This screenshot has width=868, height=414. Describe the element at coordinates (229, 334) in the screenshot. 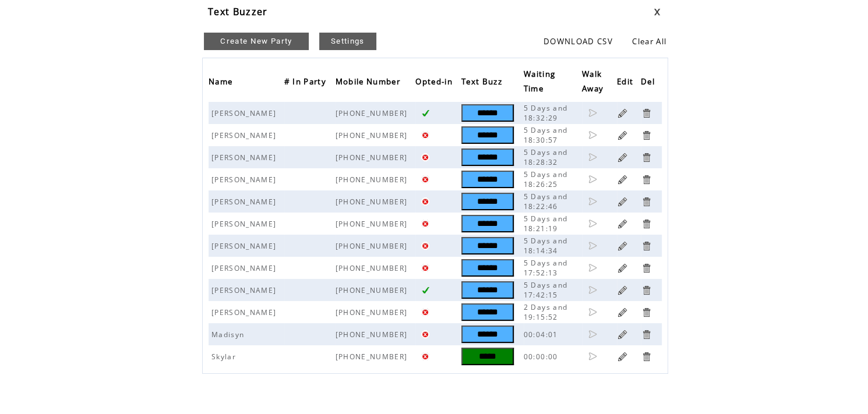

I see `span: Madisyn` at that location.